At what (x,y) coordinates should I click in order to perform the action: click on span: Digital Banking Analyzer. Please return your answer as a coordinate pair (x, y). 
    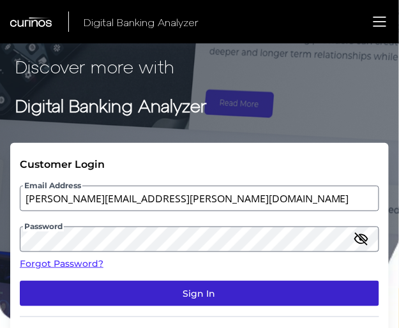
    Looking at the image, I should click on (141, 22).